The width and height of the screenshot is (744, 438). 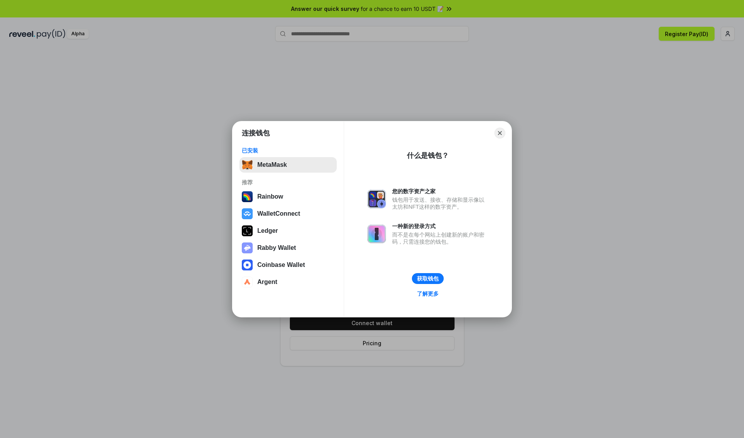 What do you see at coordinates (256, 133) in the screenshot?
I see `h1: 连接钱包` at bounding box center [256, 133].